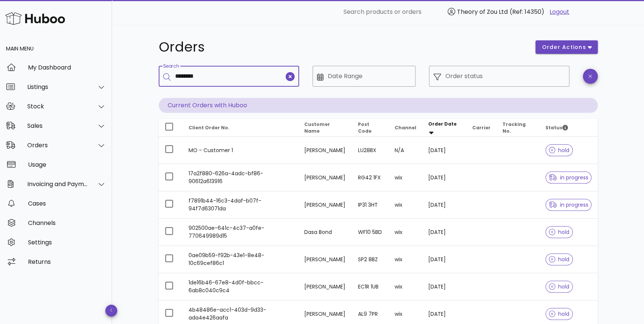 The image size is (644, 324). What do you see at coordinates (240, 178) in the screenshot?
I see `td: 17a2f880-626a-4adc-bf86-90612a613916` at bounding box center [240, 178].